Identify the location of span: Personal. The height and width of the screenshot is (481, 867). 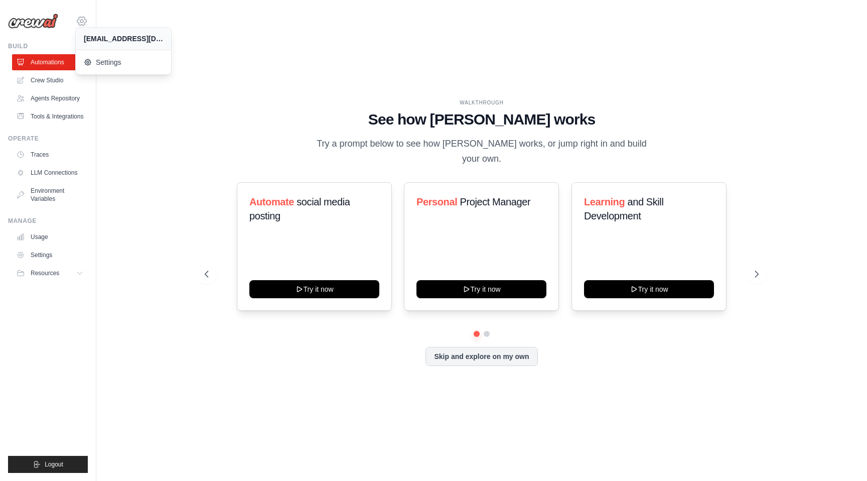
(437, 202).